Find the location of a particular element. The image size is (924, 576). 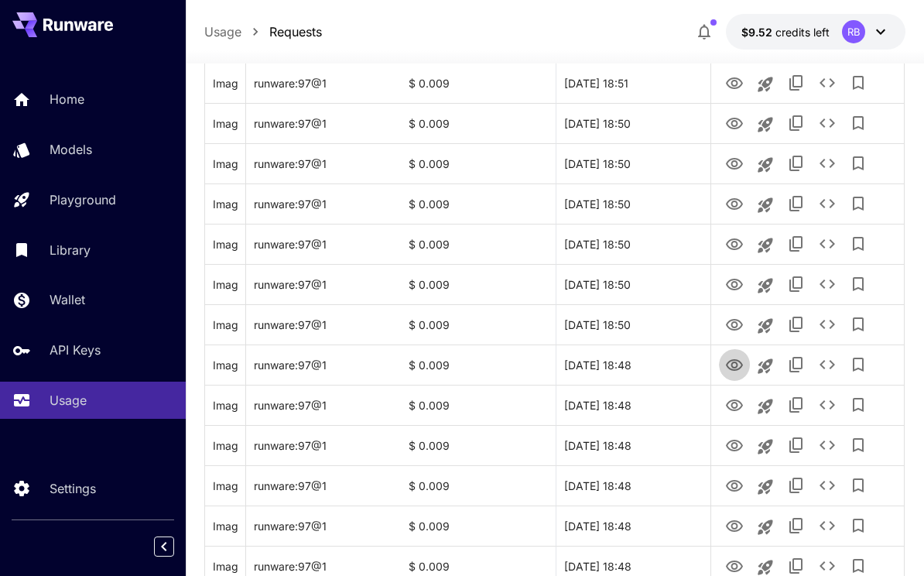

p: Home is located at coordinates (67, 99).